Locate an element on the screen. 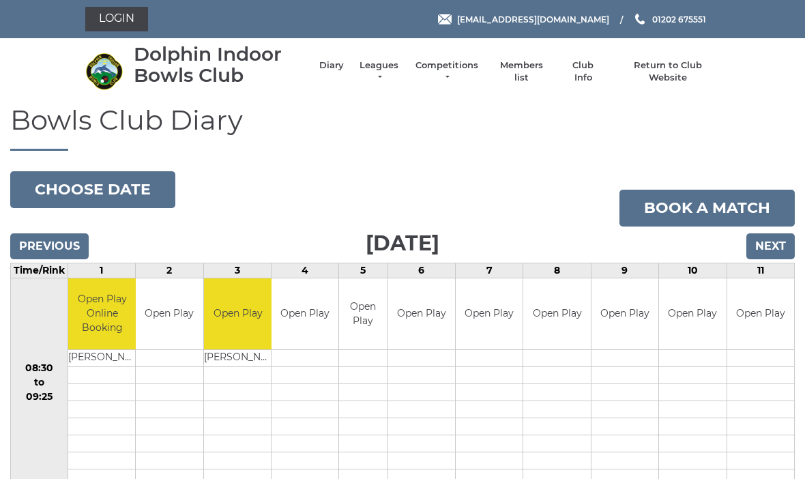  a: Phone us 01202 675551 is located at coordinates (669, 19).